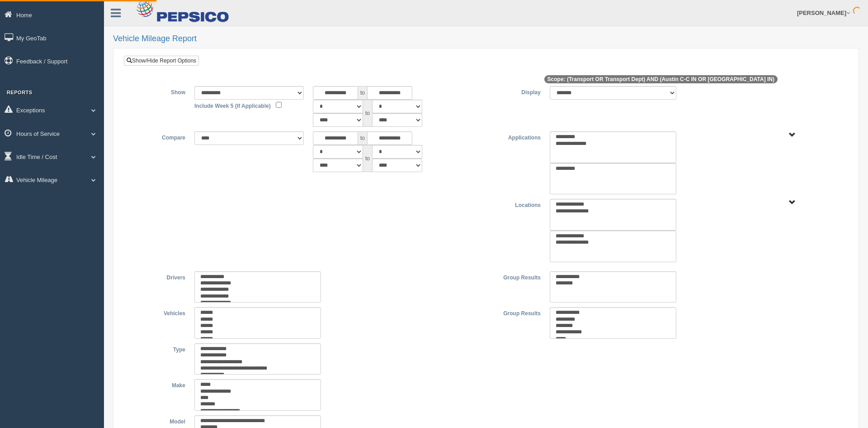 Image resolution: width=868 pixels, height=428 pixels. I want to click on label: Model, so click(160, 420).